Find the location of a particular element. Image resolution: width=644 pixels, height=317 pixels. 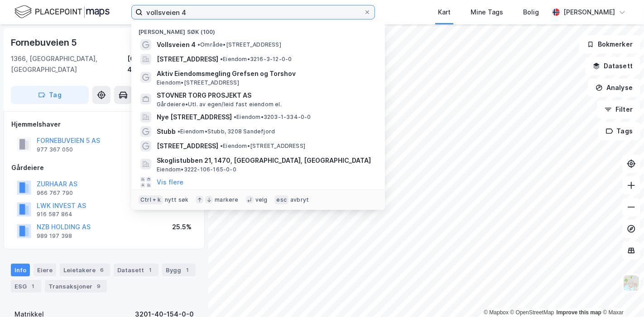

button: Tags is located at coordinates (619, 131).